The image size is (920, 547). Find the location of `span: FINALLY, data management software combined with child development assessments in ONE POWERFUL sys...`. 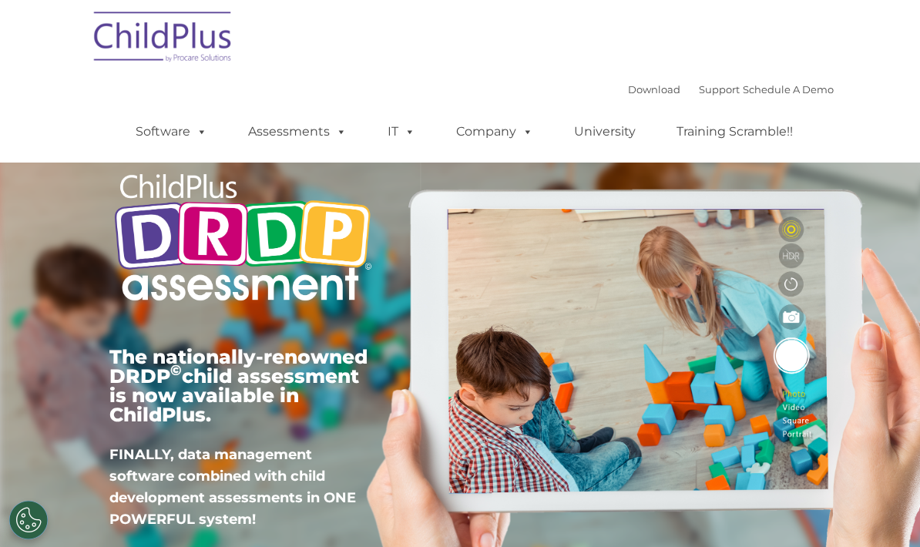

span: FINALLY, data management software combined with child development assessments in ONE POWERFUL sys... is located at coordinates (233, 487).